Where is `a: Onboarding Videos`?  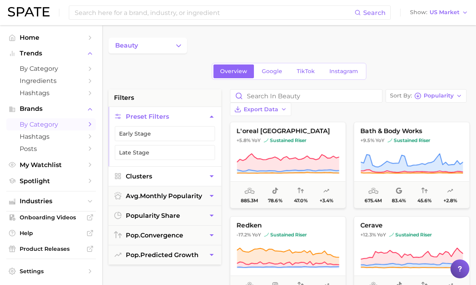
a: Onboarding Videos is located at coordinates (51, 217).